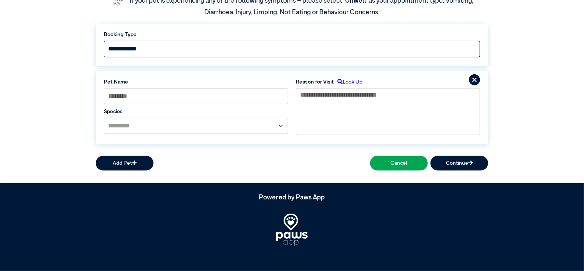 Image resolution: width=584 pixels, height=271 pixels. I want to click on label: Pet Name, so click(196, 82).